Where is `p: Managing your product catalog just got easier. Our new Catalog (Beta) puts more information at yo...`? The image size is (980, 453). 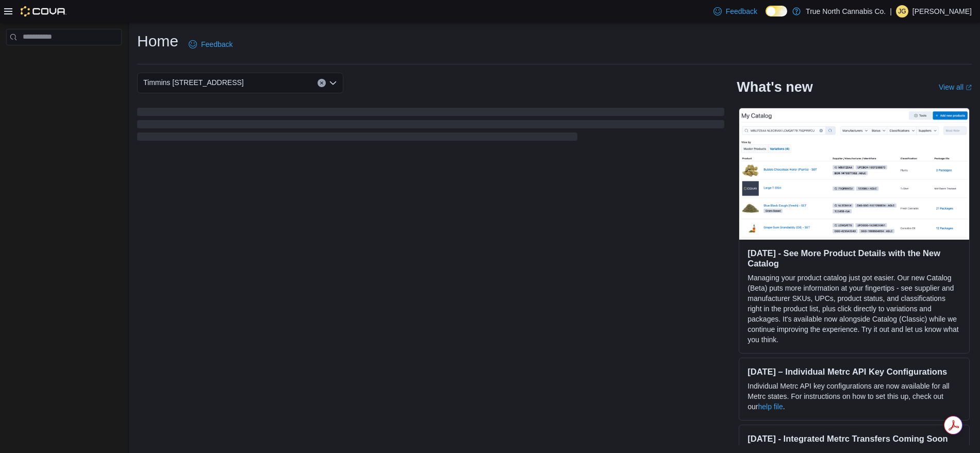
p: Managing your product catalog just got easier. Our new Catalog (Beta) puts more information at yo... is located at coordinates (854, 308).